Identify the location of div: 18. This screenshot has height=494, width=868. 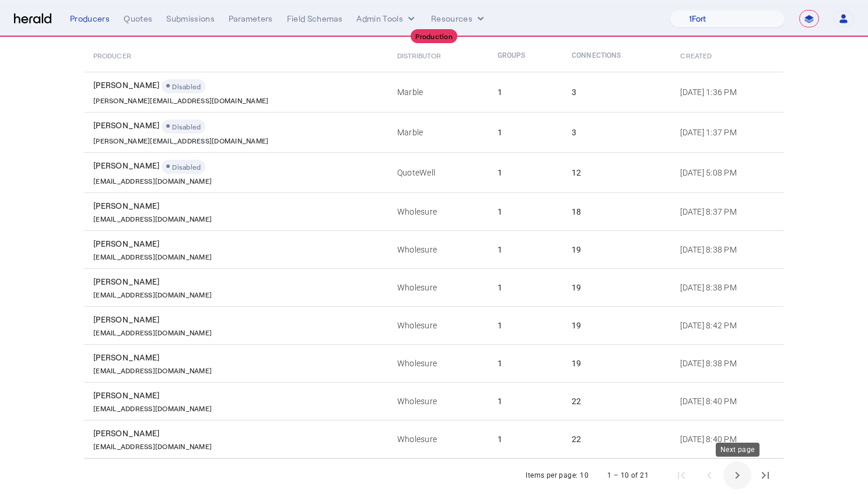
(619, 212).